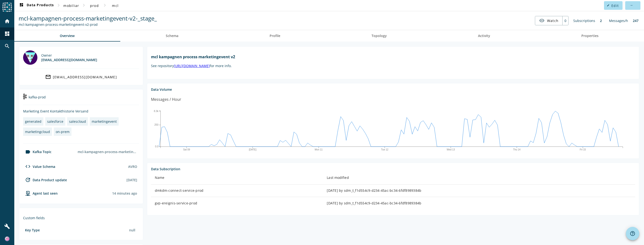  I want to click on div: salescloud, so click(77, 121).